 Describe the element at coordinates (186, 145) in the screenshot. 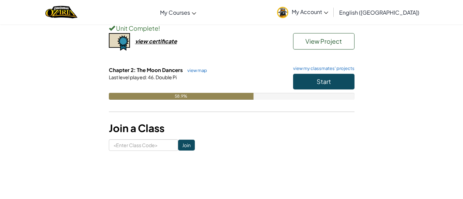

I see `input: Join` at that location.